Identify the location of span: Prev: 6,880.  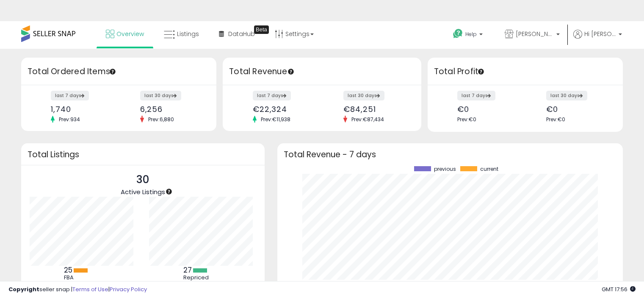
(161, 119).